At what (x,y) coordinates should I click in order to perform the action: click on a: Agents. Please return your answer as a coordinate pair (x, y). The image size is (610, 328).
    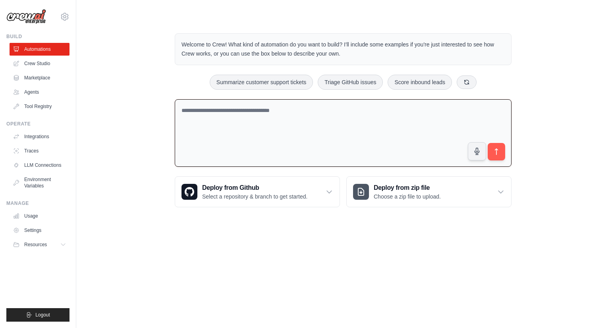
    Looking at the image, I should click on (39, 92).